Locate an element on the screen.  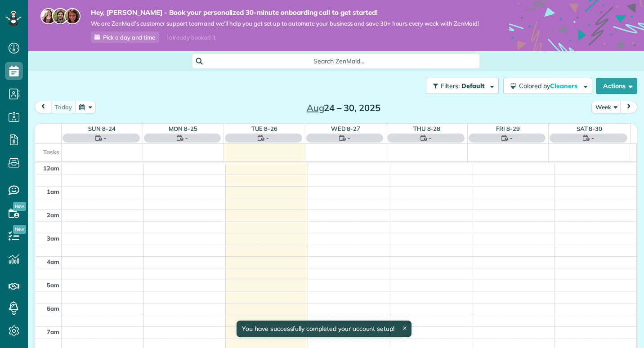
div: I already booked it is located at coordinates (190, 37).